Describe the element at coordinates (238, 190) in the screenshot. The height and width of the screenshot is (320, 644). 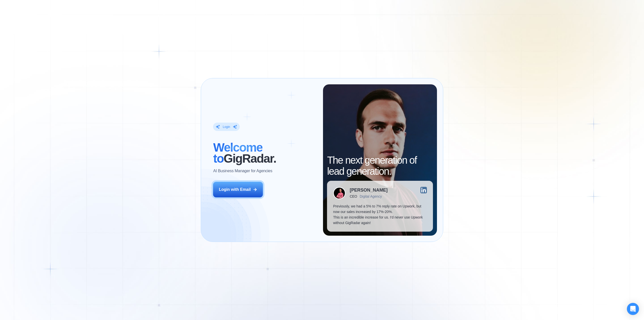
I see `button: Login with Email` at that location.